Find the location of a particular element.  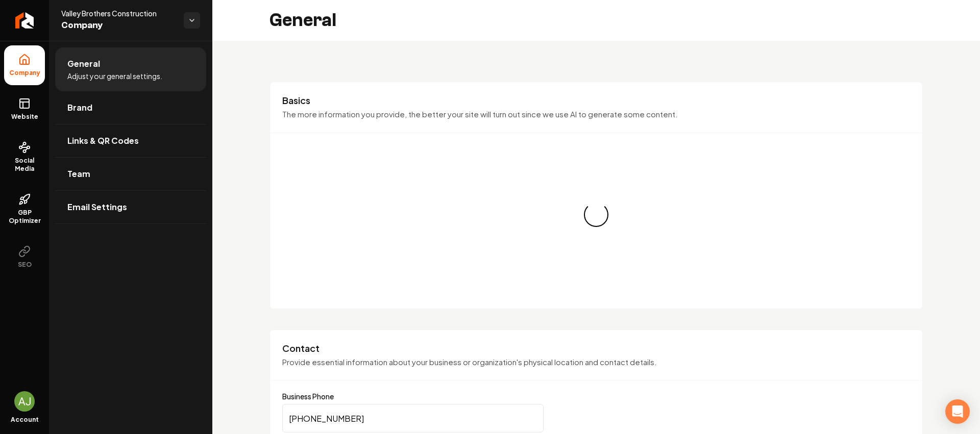

span: Email Settings is located at coordinates (97, 207).